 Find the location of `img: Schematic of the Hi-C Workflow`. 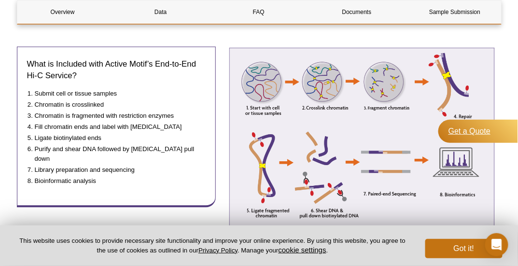

img: Schematic of the Hi-C Workflow is located at coordinates (362, 141).